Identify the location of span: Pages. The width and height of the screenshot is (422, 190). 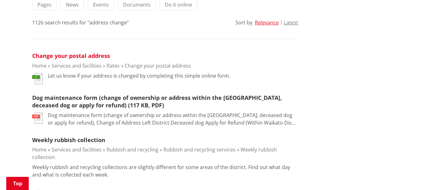
(44, 5).